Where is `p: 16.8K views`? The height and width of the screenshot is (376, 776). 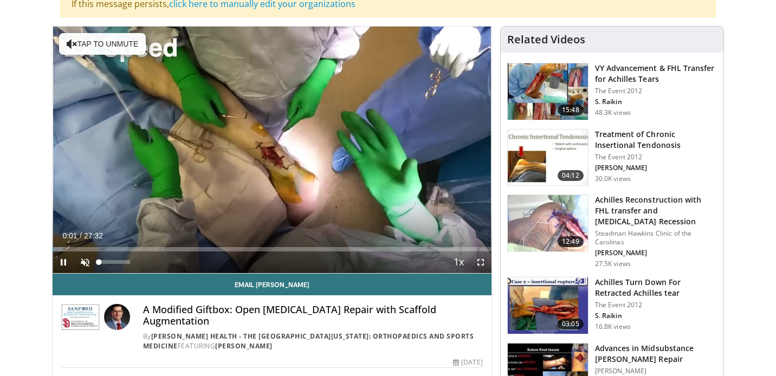 p: 16.8K views is located at coordinates (613, 327).